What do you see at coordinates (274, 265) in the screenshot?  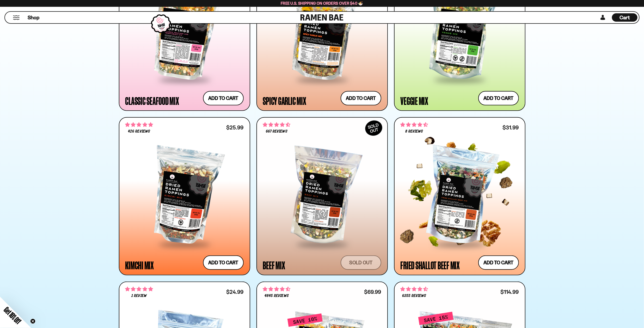 I see `div: Beef Mix` at bounding box center [274, 265].